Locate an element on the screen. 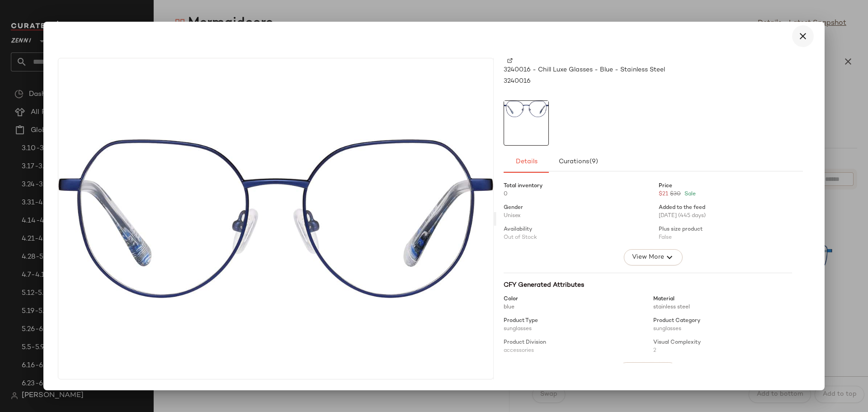 This screenshot has width=868, height=412. span: View More is located at coordinates (648, 257).